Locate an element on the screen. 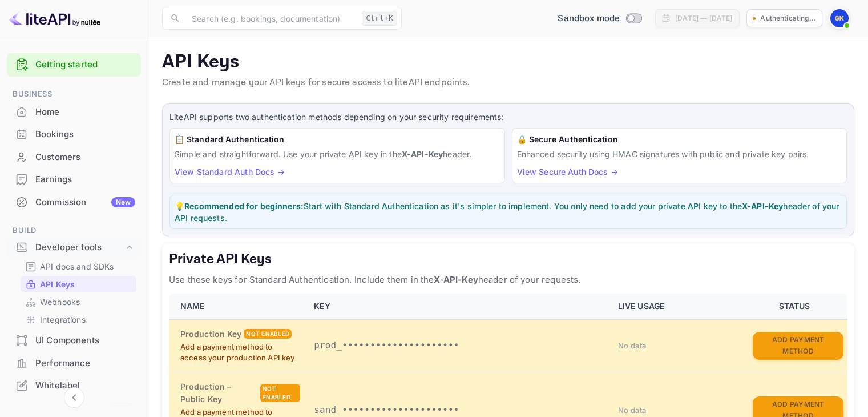 This screenshot has width=868, height=417. h6: Production Key is located at coordinates (211, 334).